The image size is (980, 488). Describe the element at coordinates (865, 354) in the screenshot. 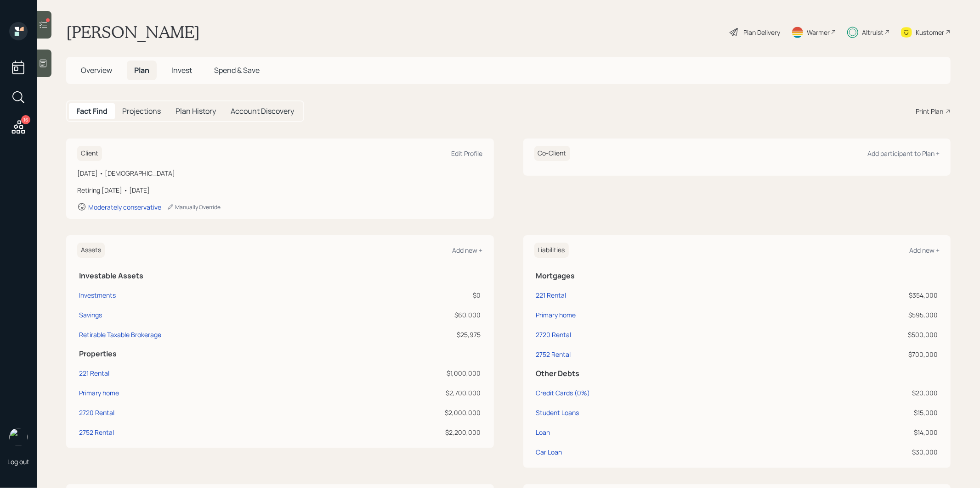

I see `div: $700,000` at that location.